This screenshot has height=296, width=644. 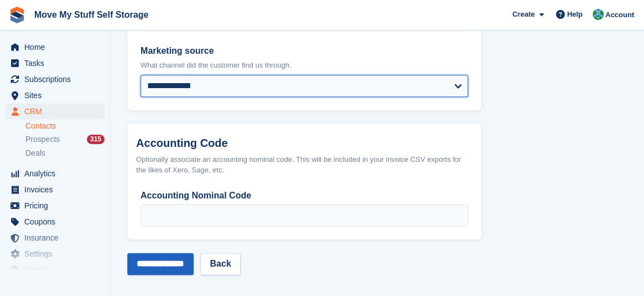 What do you see at coordinates (57, 237) in the screenshot?
I see `span: Insurance` at bounding box center [57, 237].